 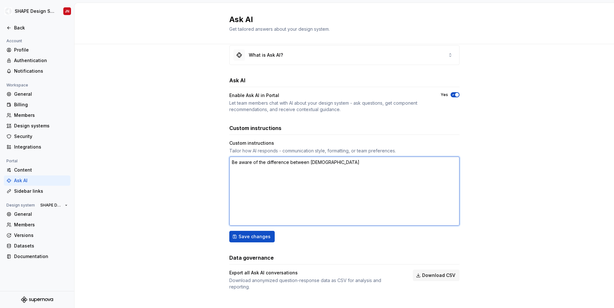 What do you see at coordinates (341, 20) in the screenshot?
I see `h2: Ask AI` at bounding box center [341, 20].